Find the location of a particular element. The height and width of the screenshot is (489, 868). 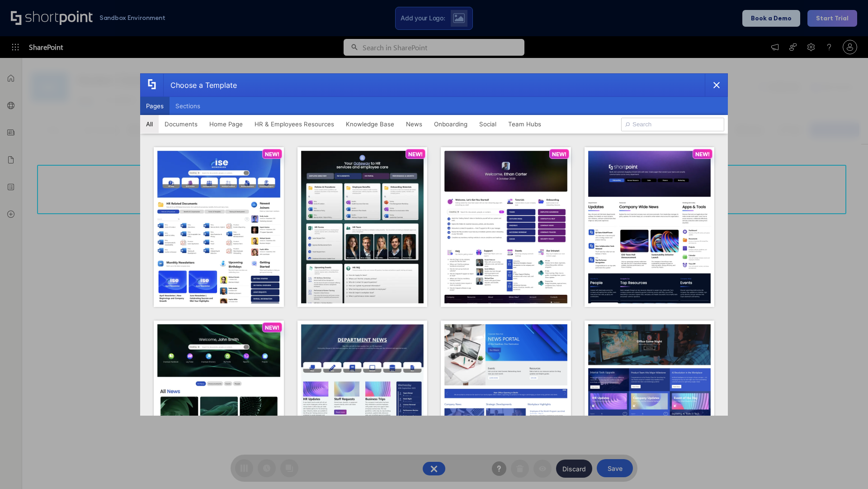

div: template selector is located at coordinates (434, 244).